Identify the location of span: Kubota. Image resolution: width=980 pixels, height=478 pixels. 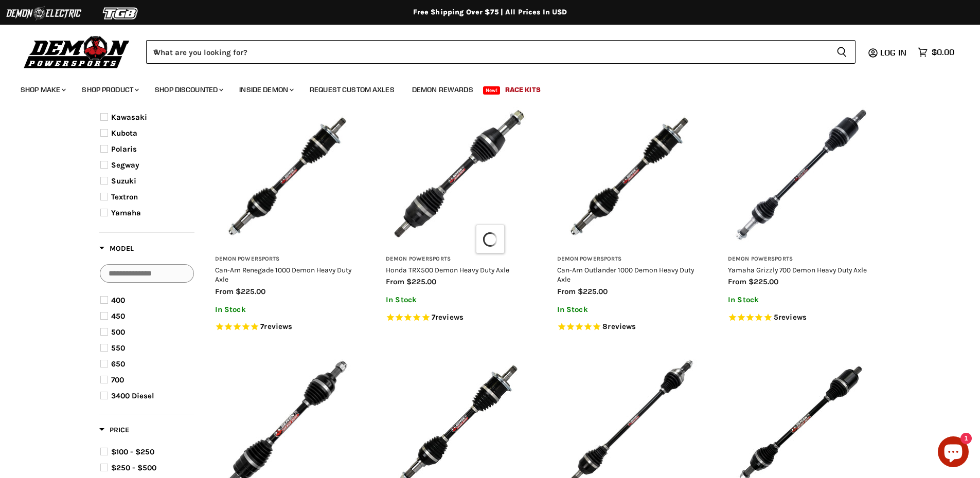
(124, 133).